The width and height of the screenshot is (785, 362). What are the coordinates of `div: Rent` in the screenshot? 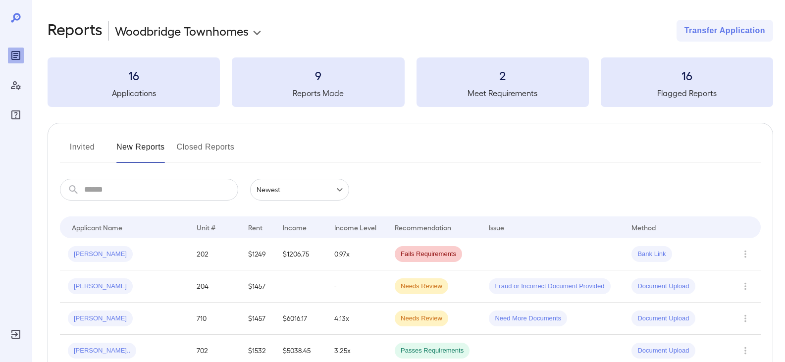 It's located at (256, 227).